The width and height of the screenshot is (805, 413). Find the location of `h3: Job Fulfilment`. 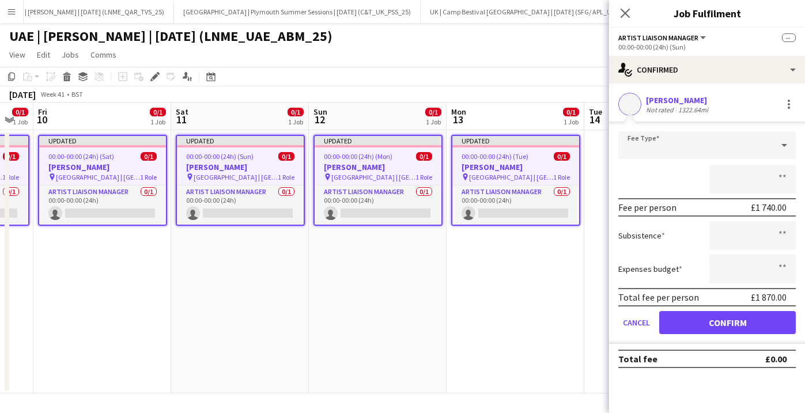

h3: Job Fulfilment is located at coordinates (707, 13).